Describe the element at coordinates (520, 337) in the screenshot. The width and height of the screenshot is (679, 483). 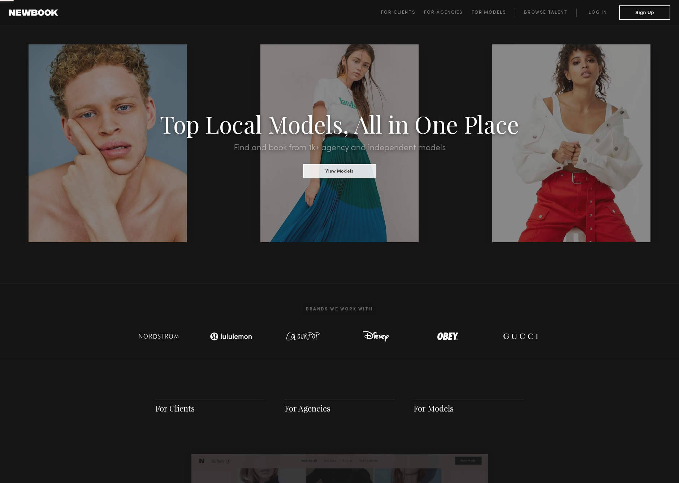
I see `img: logo-gucci.svg` at that location.